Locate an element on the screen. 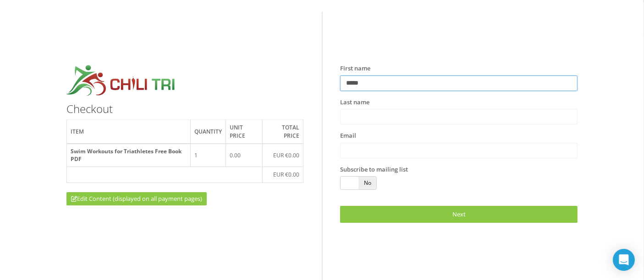 The image size is (644, 280). label: First name is located at coordinates (355, 68).